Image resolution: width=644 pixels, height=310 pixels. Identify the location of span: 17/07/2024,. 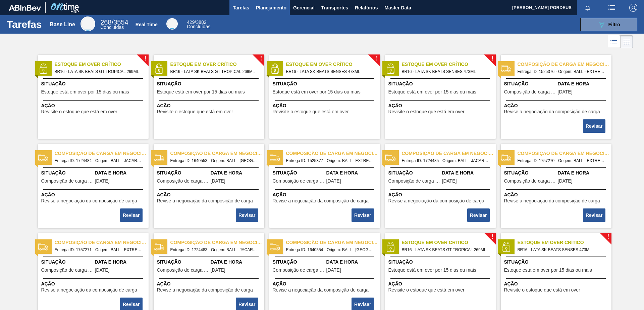
(565, 92).